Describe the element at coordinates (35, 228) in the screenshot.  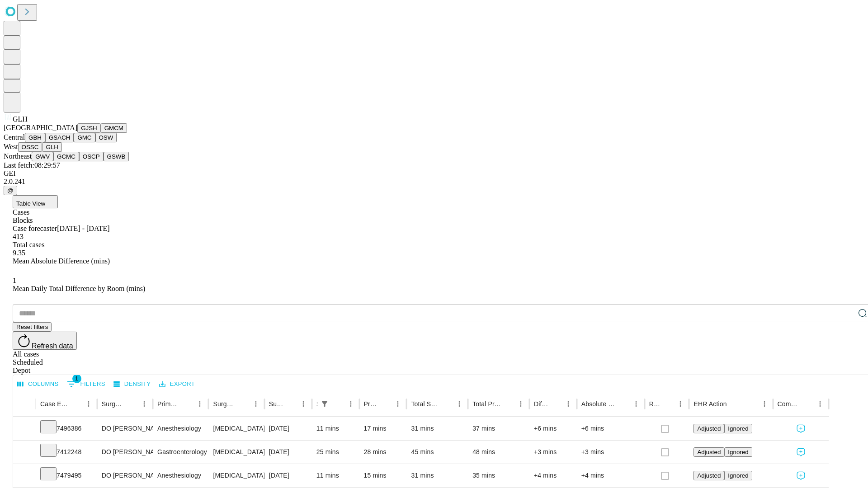
I see `span: Case forecaster` at that location.